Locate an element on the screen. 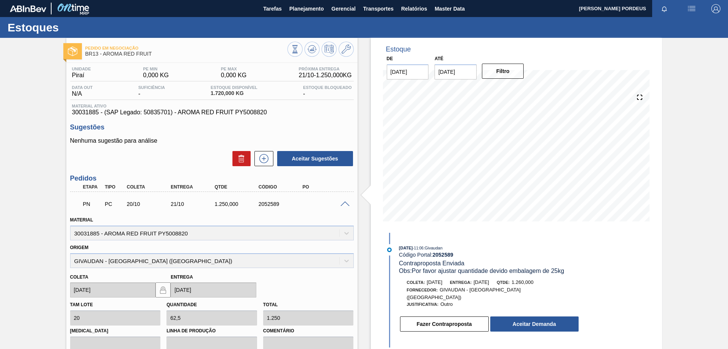  span: Planejamento is located at coordinates (306, 9).